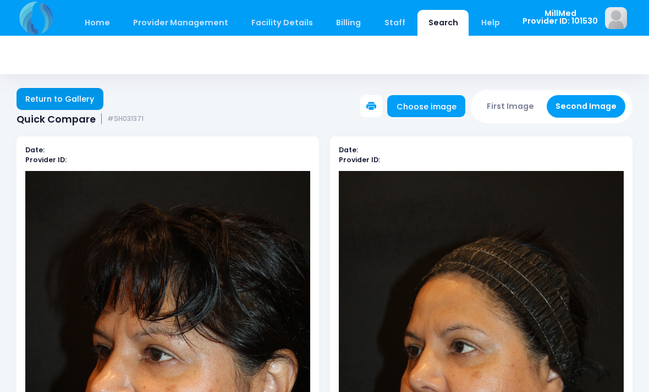 The width and height of the screenshot is (649, 392). I want to click on img: image, so click(616, 18).